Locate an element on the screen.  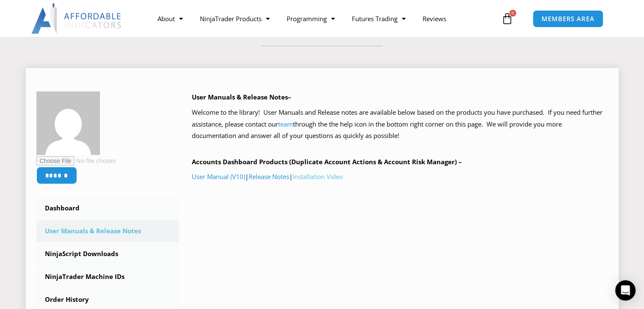
div: Open Intercom Messenger is located at coordinates (625, 291).